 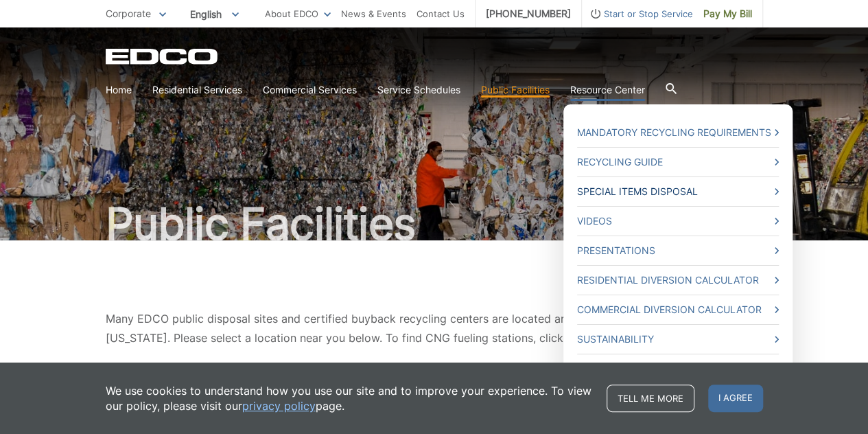 I want to click on a: Service Schedules, so click(x=418, y=89).